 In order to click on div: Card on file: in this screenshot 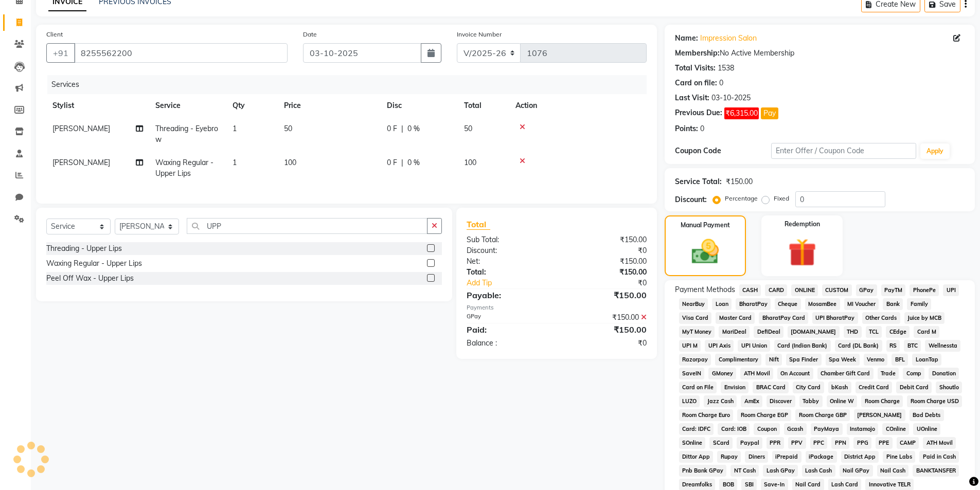, I will do `click(696, 83)`.